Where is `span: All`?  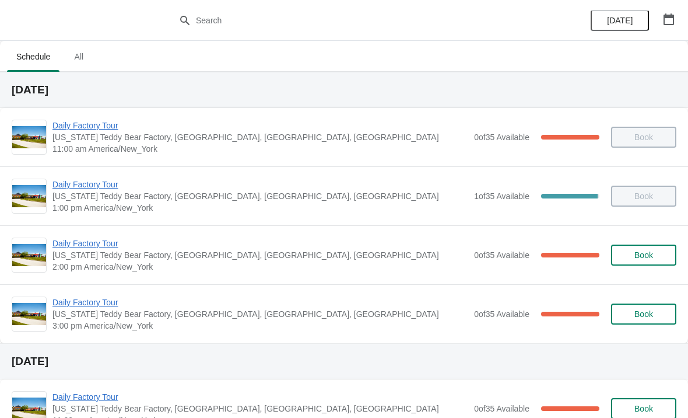 span: All is located at coordinates (79, 57).